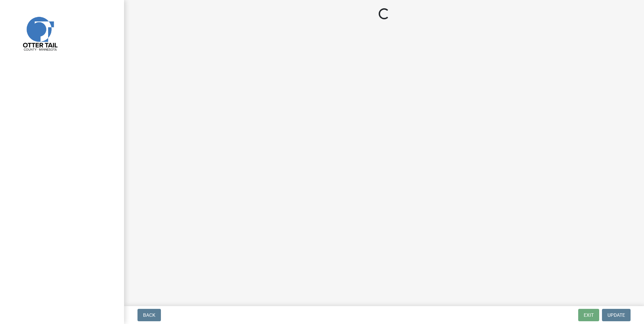 This screenshot has width=644, height=324. I want to click on span: Back, so click(149, 315).